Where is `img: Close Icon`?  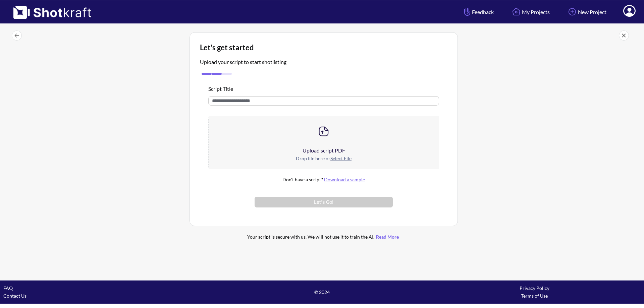 img: Close Icon is located at coordinates (624, 36).